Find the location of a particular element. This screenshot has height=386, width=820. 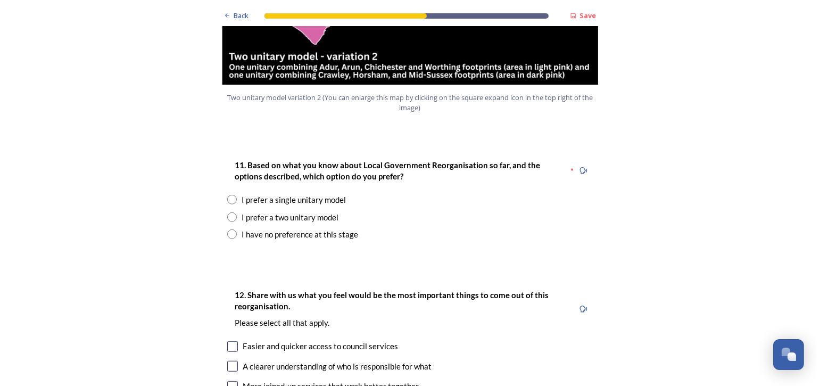

div: I have no preference at this stage is located at coordinates (300, 234).